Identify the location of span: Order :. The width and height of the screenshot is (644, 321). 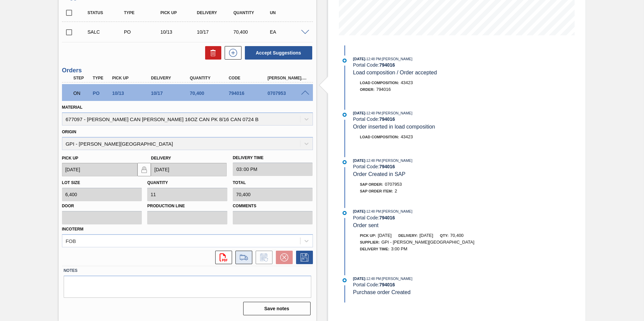
(367, 89).